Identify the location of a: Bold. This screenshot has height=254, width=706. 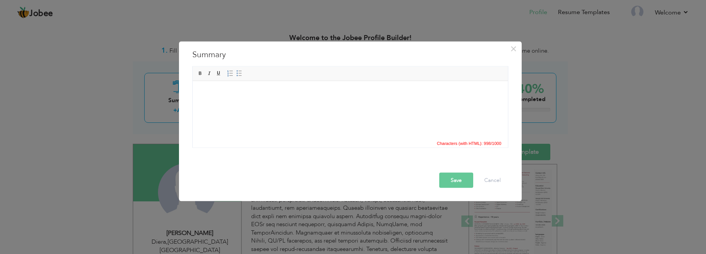
(200, 74).